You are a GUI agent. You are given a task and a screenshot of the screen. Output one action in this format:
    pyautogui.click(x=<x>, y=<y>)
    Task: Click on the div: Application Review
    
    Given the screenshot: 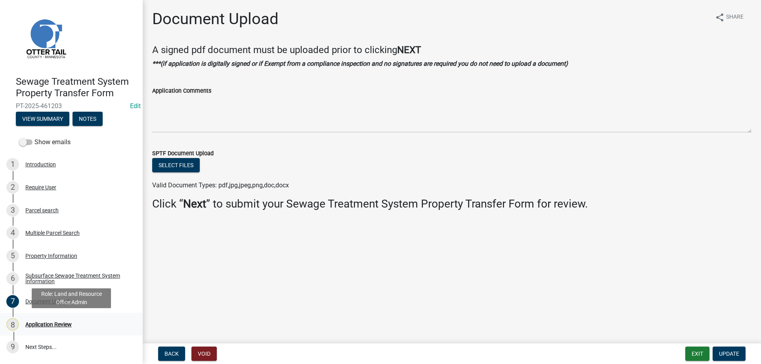 What is the action you would take?
    pyautogui.click(x=48, y=325)
    